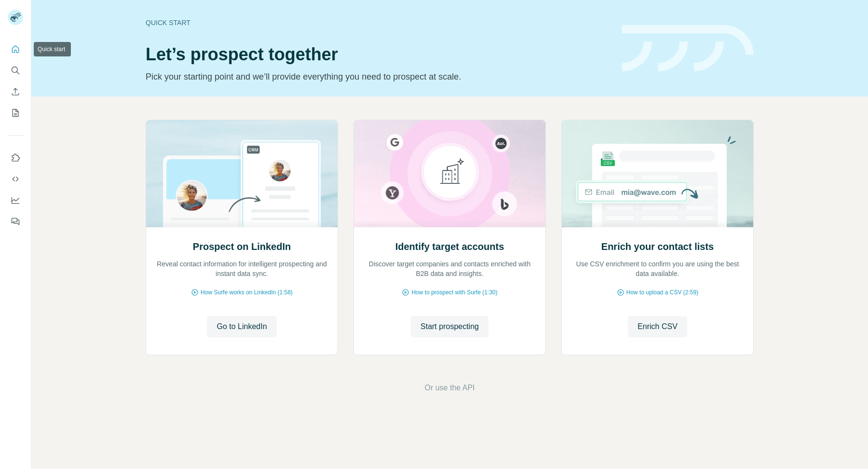 The height and width of the screenshot is (469, 868). Describe the element at coordinates (242, 269) in the screenshot. I see `p: Reveal contact information for intelligent prospecting and instant data sync.` at that location.